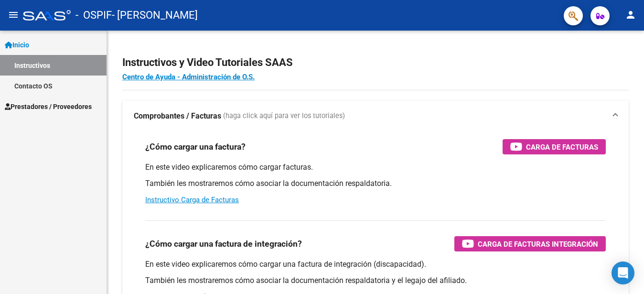  I want to click on div: Open Intercom Messenger, so click(623, 273).